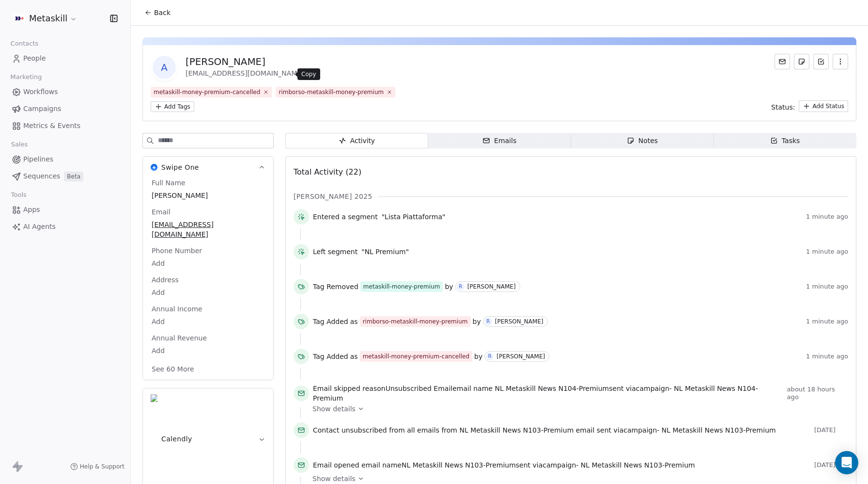  What do you see at coordinates (65, 108) in the screenshot?
I see `a: Campaigns` at bounding box center [65, 108].